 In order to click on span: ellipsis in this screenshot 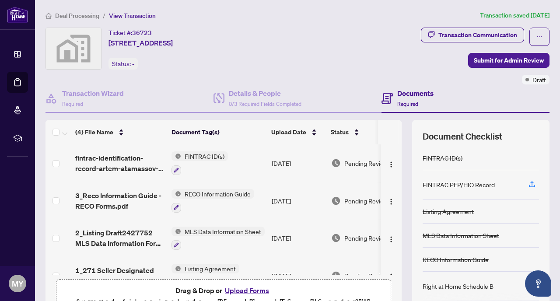, I will do `click(539, 37)`.